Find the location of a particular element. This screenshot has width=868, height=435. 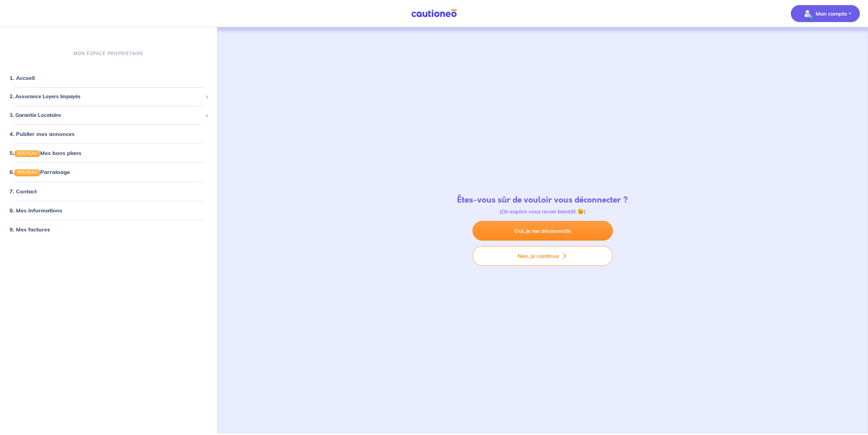

div: 4. Publier mes annonces is located at coordinates (109, 134).